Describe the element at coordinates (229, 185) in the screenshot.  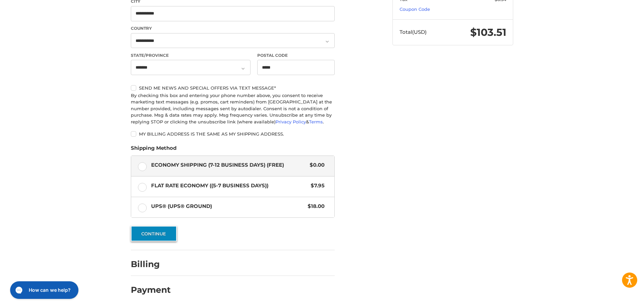
I see `span: Flat Rate Economy ((5-7 Business Days))` at that location.